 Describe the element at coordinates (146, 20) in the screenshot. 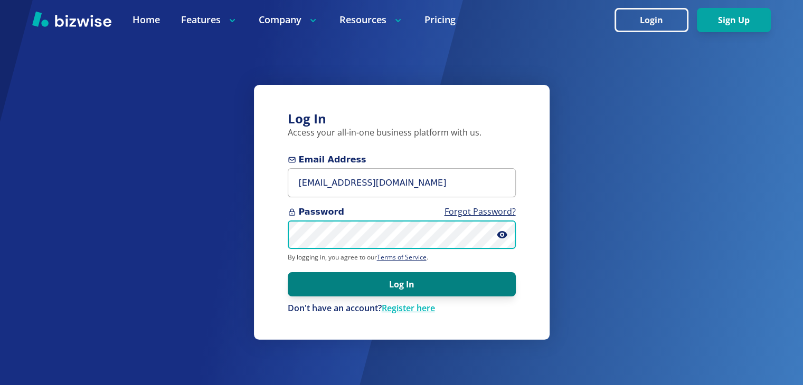

I see `a: Home` at that location.